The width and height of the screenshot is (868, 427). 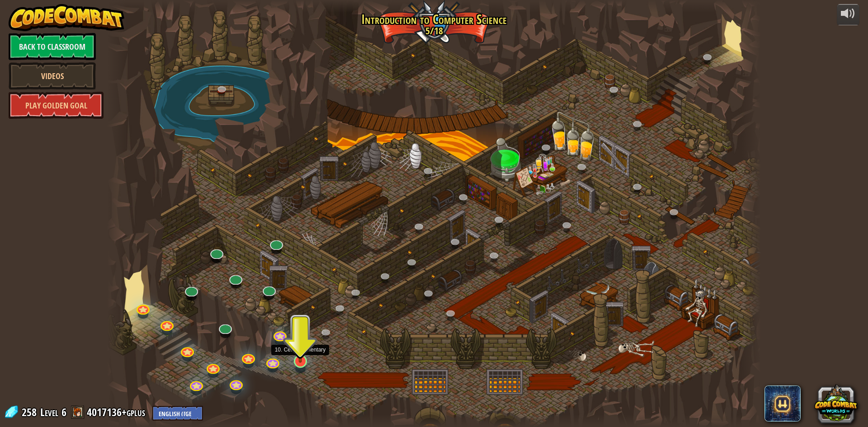 I want to click on span: 258, so click(x=30, y=412).